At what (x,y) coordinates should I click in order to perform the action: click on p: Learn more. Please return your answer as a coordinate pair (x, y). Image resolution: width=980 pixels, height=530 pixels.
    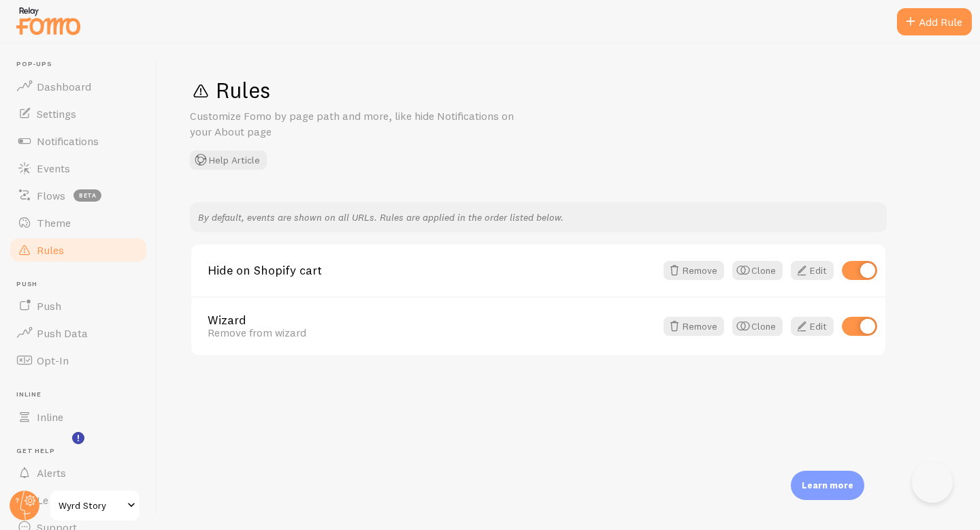
    Looking at the image, I should click on (828, 485).